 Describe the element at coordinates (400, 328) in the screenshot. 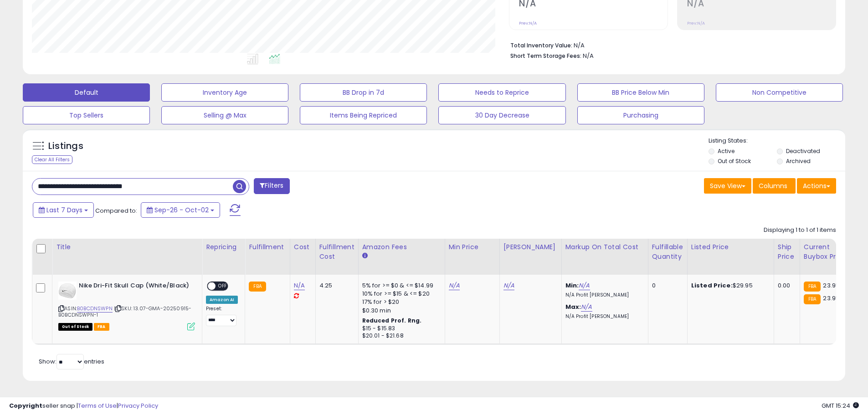

I see `div: $15 - $15.83` at that location.